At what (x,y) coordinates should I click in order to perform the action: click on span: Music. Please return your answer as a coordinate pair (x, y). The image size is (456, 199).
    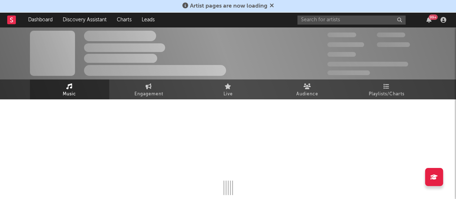
    Looking at the image, I should click on (69, 94).